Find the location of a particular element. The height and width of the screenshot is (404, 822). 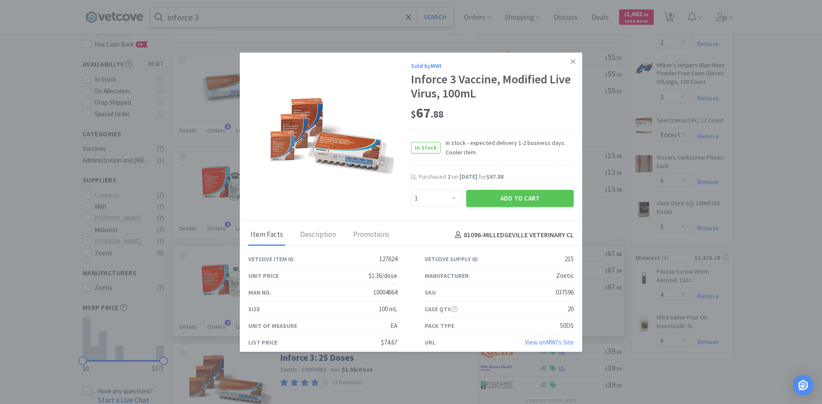

div: Vetcove Supply ID is located at coordinates (451, 259).